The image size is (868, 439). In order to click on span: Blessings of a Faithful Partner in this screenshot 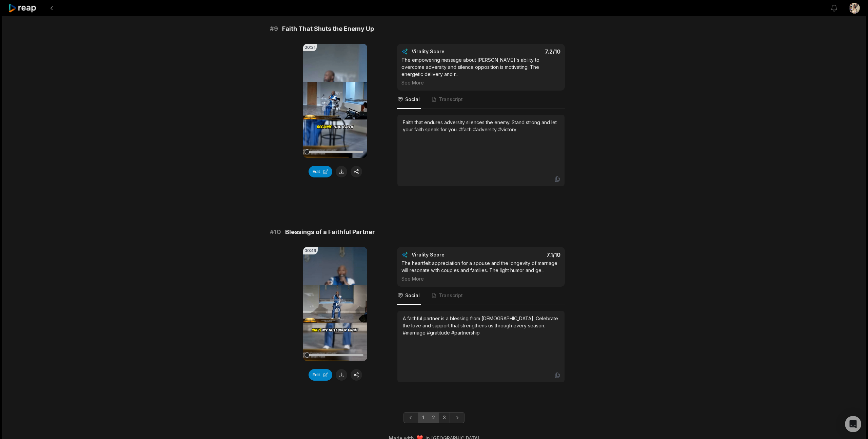, I will do `click(330, 232)`.